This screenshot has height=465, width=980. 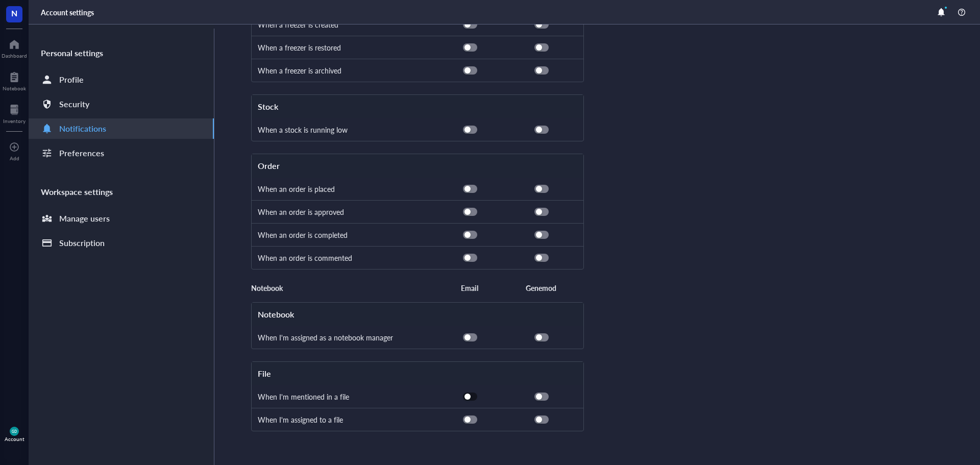 I want to click on a: Manage users, so click(x=121, y=218).